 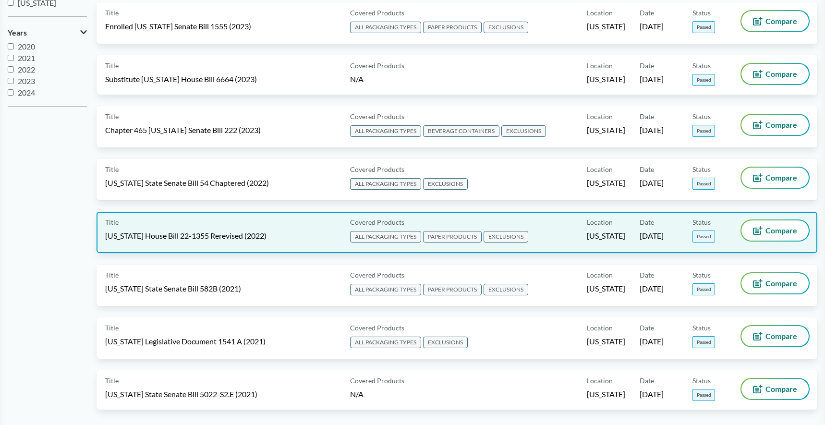 I want to click on input: 2023, so click(x=11, y=81).